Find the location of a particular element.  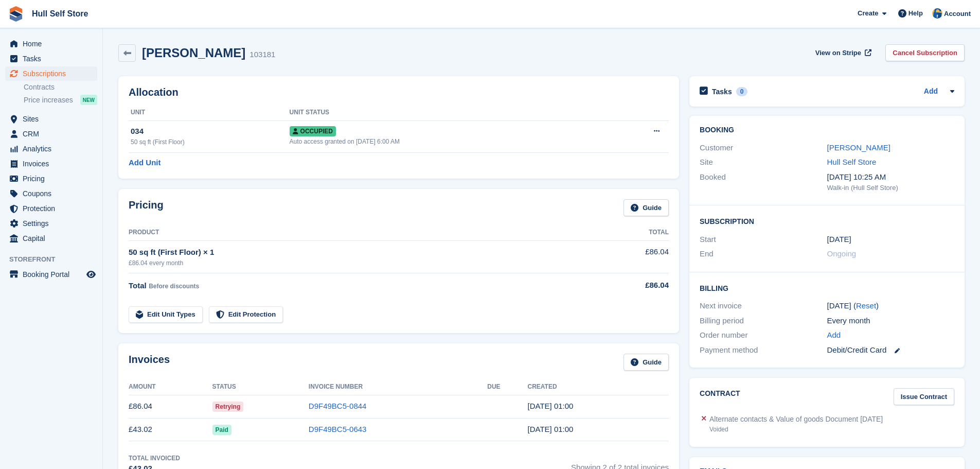

h2: Tasks is located at coordinates (722, 92).